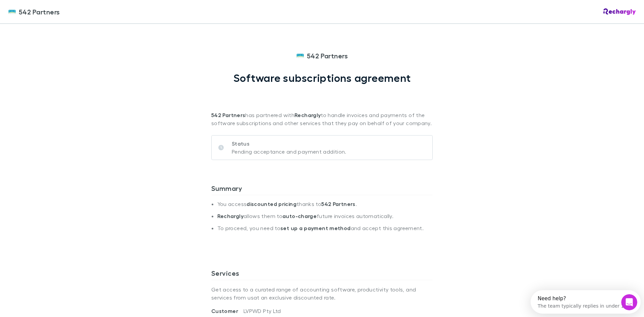 This screenshot has width=644, height=317. I want to click on strong: set up a payment method, so click(315, 228).